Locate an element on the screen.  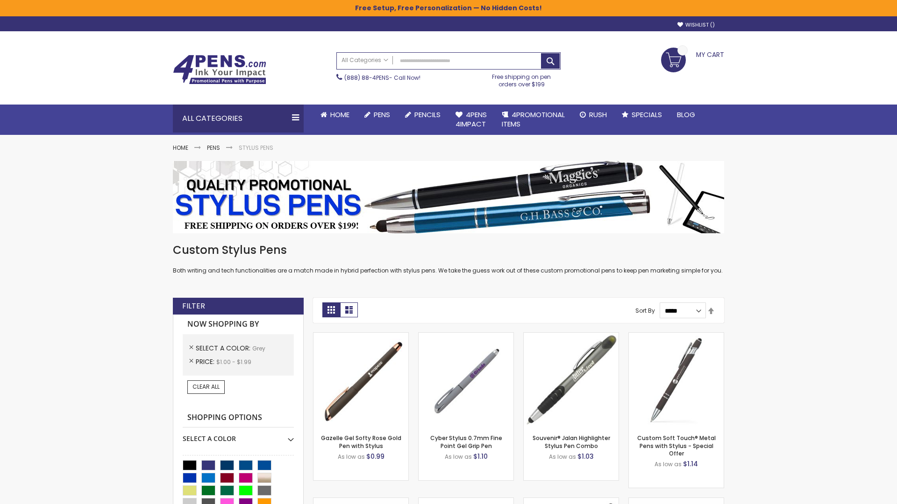
a: Rush is located at coordinates (593, 115).